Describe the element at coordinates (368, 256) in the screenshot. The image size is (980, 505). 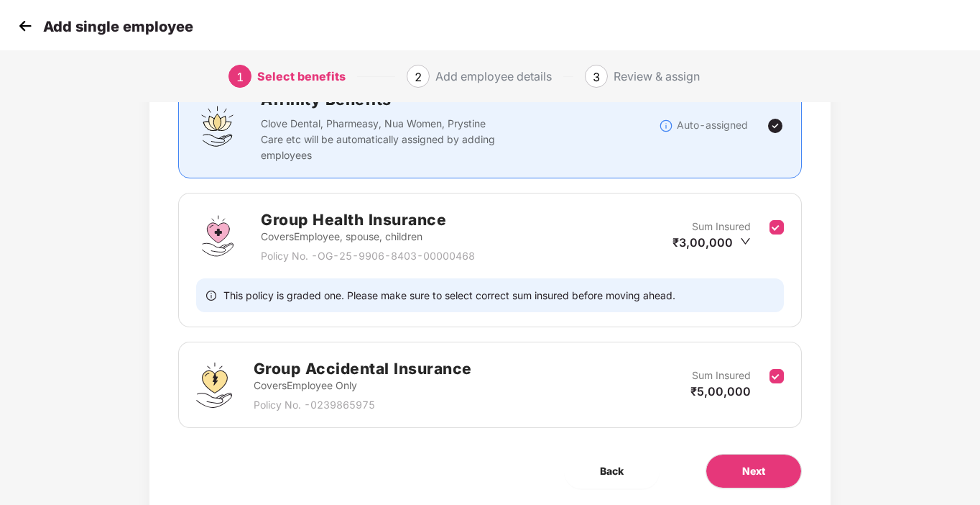
I see `p: Policy No. - OG-25-9906-8403-00000468` at that location.